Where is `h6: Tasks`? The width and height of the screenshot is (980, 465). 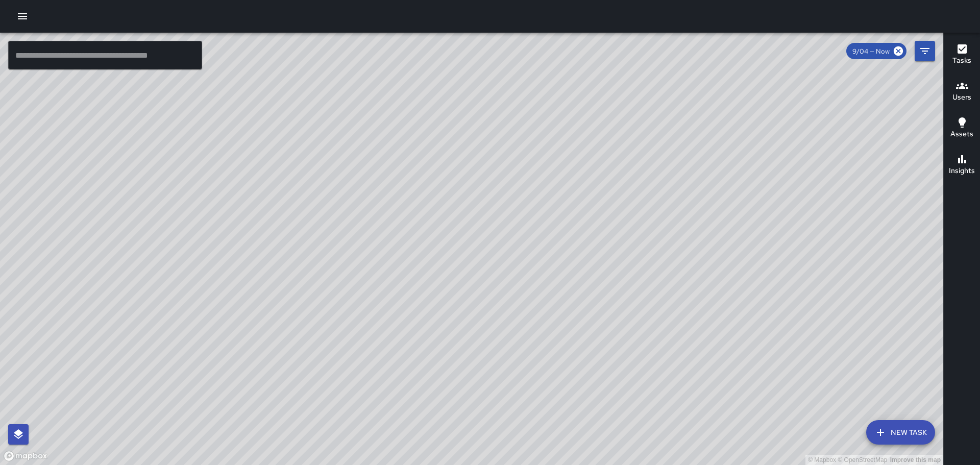 h6: Tasks is located at coordinates (962, 60).